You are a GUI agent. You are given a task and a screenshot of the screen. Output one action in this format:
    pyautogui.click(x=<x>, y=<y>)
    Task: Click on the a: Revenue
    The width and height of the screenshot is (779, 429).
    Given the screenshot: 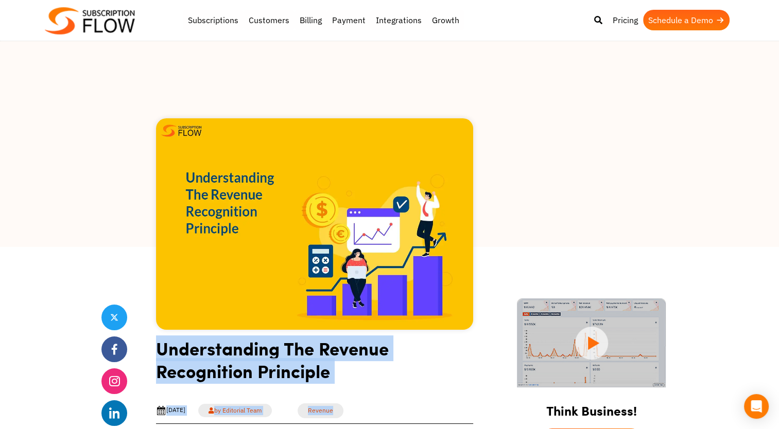 What is the action you would take?
    pyautogui.click(x=320, y=411)
    